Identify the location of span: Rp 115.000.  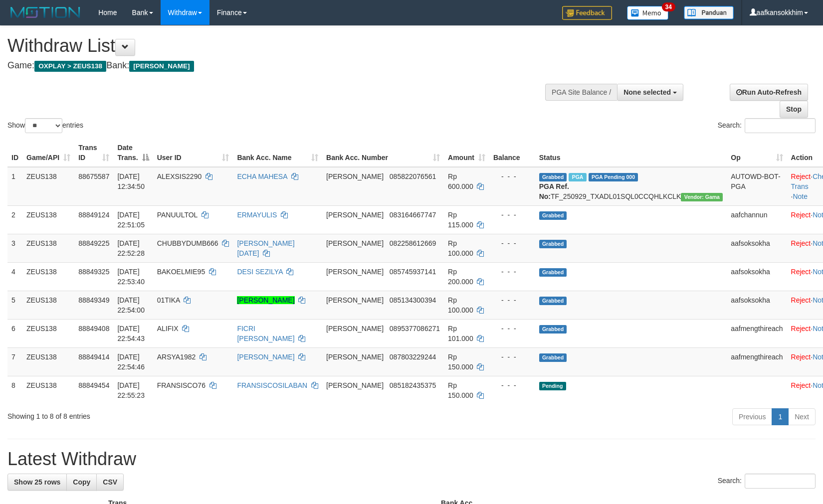
(461, 220).